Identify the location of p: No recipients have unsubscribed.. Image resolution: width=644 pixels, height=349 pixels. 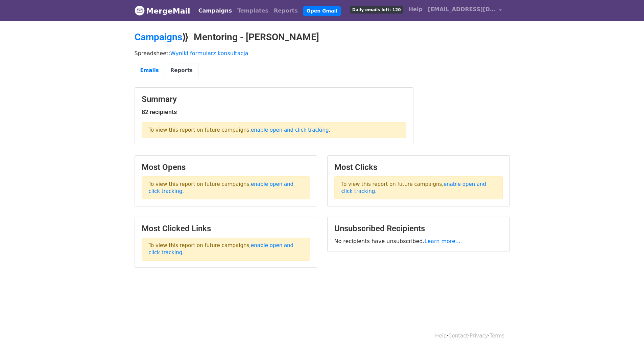
(418, 241).